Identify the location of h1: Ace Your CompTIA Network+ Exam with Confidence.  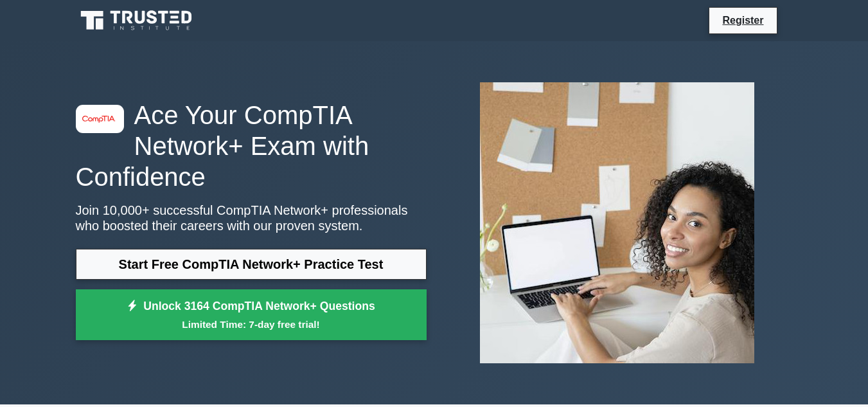
(252, 146).